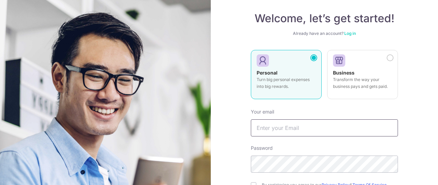 This screenshot has width=438, height=185. I want to click on div: Already have an account?, so click(325, 34).